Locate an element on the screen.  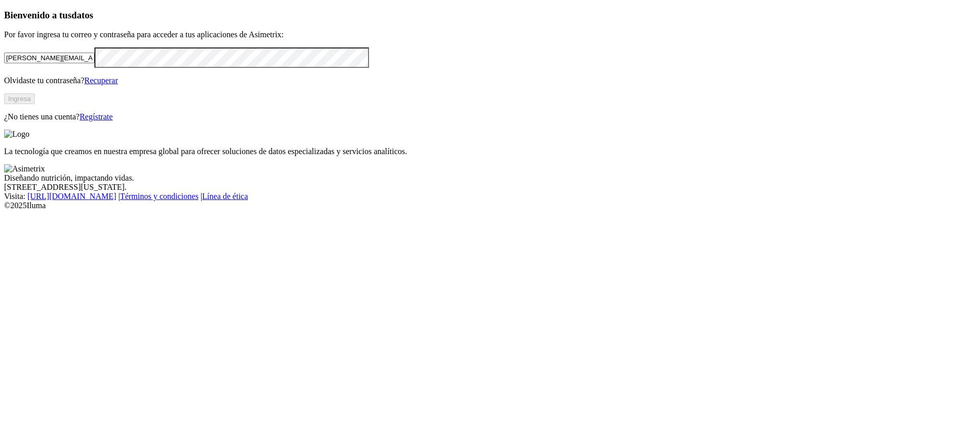
p: Por favor ingresa tu correo y contraseña para acceder a tus aplicaciones de Asimetrix: is located at coordinates (490, 34).